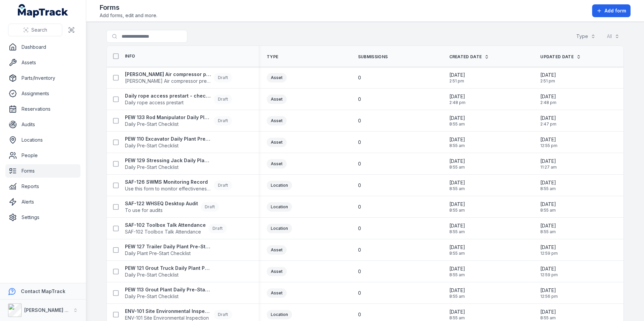 This screenshot has height=321, width=644. I want to click on a: Updated Date, so click(560, 57).